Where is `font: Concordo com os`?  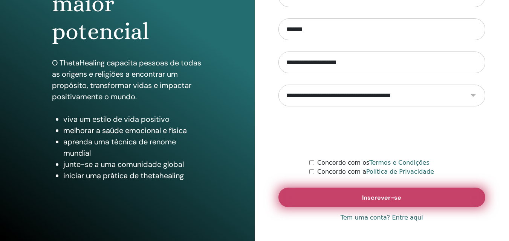
font: Concordo com os is located at coordinates (343, 163).